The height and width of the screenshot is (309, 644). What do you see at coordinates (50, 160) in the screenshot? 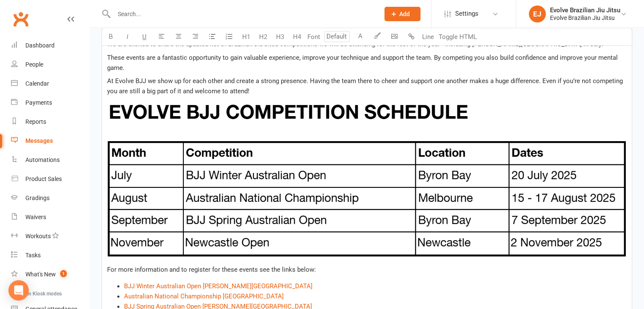
I see `a: Automations` at bounding box center [50, 160].